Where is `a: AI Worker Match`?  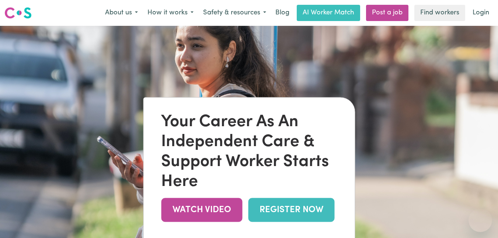 a: AI Worker Match is located at coordinates (329, 13).